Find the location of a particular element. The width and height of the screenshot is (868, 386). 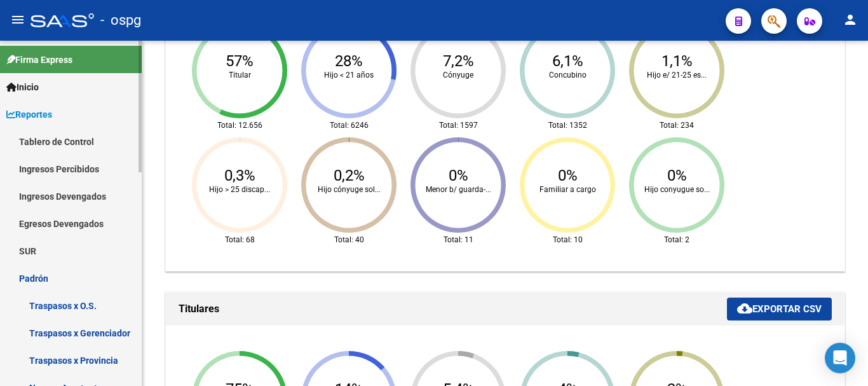

text: Total: 11 is located at coordinates (458, 239).